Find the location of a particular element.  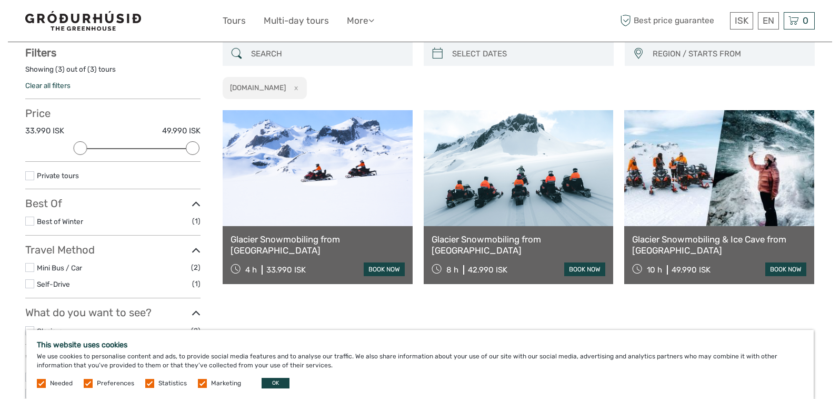

p: We're away right now. Please check back later! is located at coordinates (67, 23).